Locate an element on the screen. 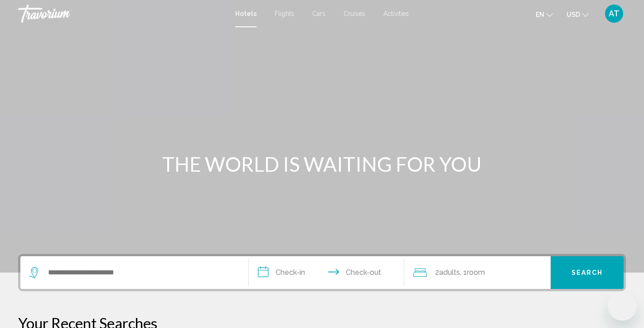  button: Change currency is located at coordinates (578, 14).